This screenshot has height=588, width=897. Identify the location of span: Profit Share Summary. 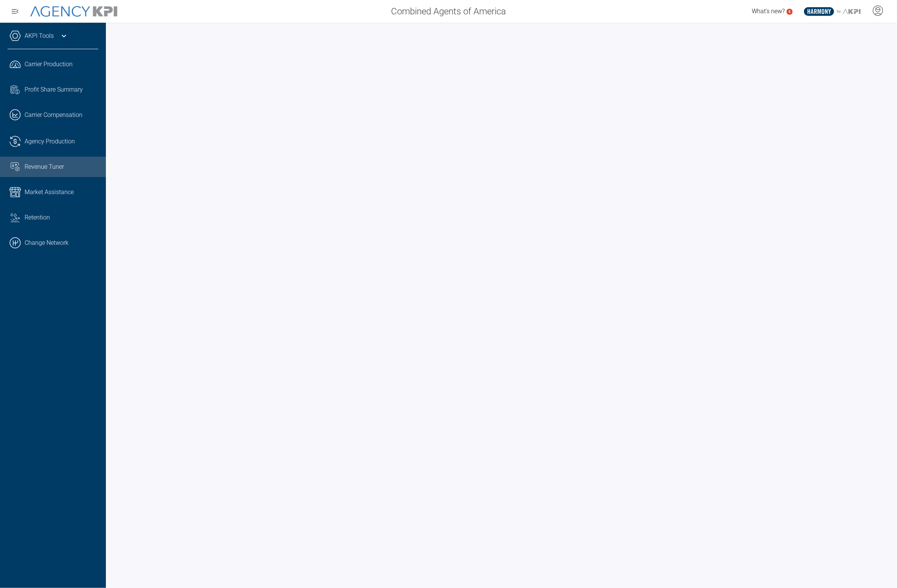
(53, 89).